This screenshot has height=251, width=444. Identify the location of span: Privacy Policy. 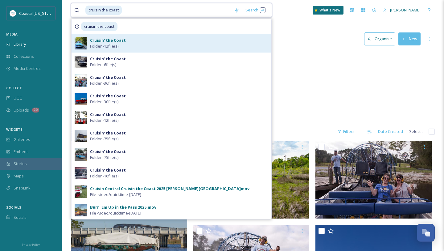
(31, 244).